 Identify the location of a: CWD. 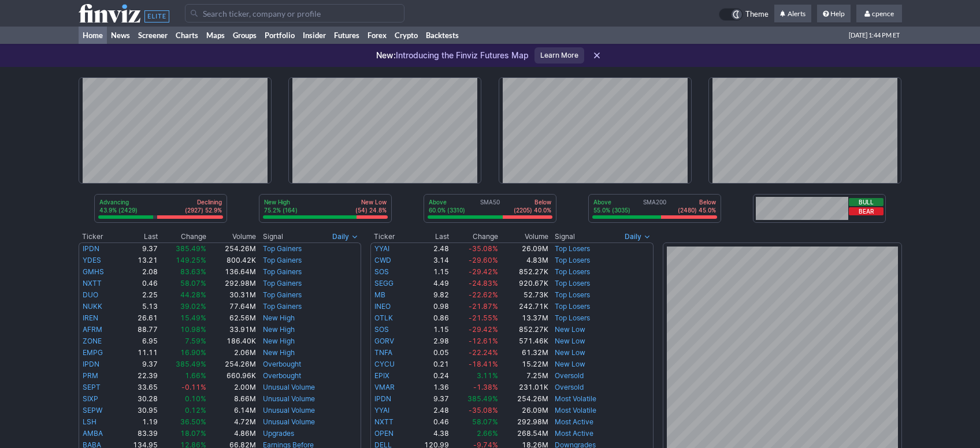
(382, 260).